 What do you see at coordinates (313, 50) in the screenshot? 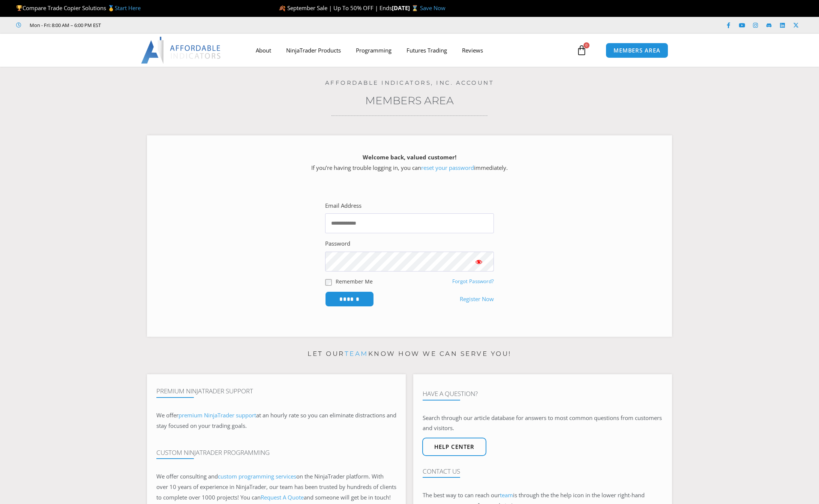
I see `a: NinjaTrader Products` at bounding box center [313, 50].